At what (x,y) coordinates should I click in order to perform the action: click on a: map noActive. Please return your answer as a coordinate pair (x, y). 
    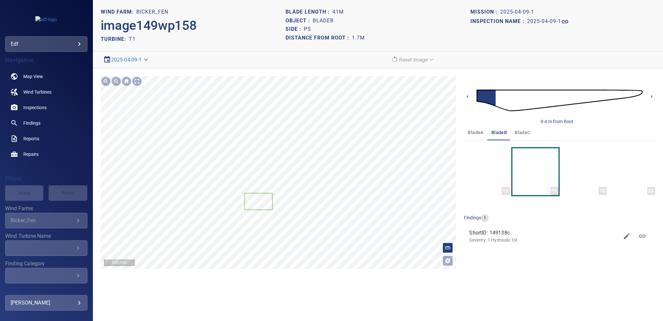
    Looking at the image, I should click on (46, 76).